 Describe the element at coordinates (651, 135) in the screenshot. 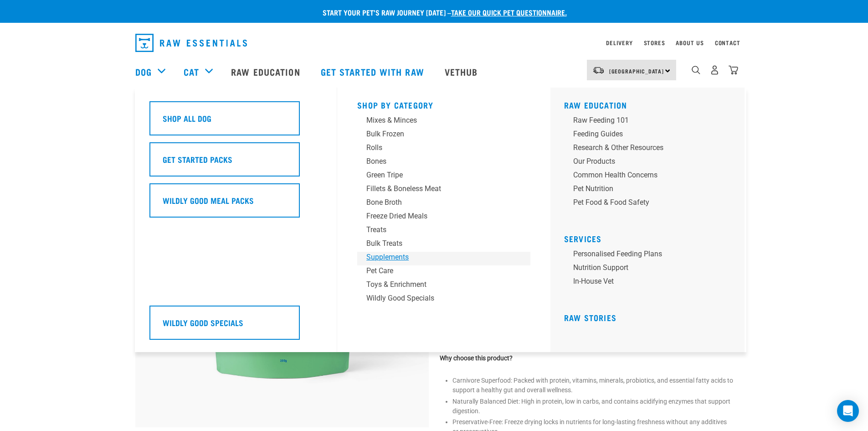

I see `a: Feeding Guides` at that location.